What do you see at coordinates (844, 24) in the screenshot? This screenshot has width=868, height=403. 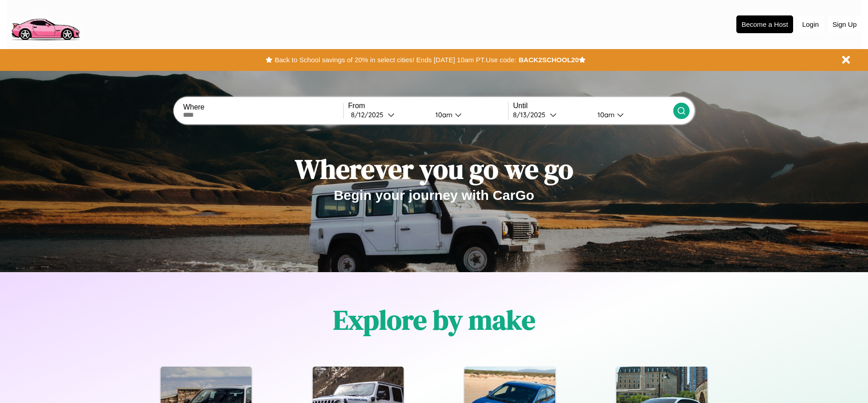 I see `button: Sign Up` at bounding box center [844, 24].